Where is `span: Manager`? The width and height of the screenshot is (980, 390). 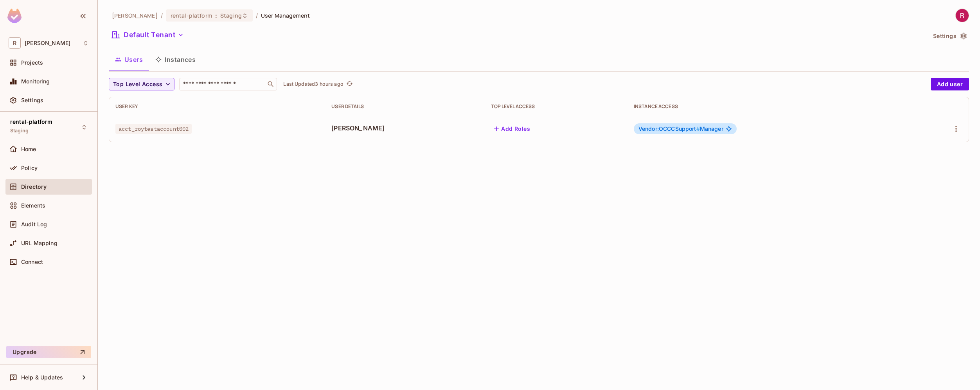
span: Manager is located at coordinates (680, 128).